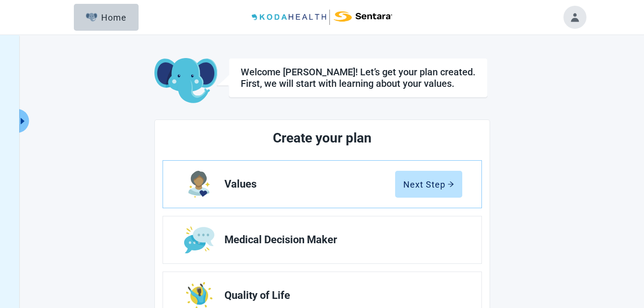  What do you see at coordinates (322, 138) in the screenshot?
I see `h2: Create your plan` at bounding box center [322, 138].